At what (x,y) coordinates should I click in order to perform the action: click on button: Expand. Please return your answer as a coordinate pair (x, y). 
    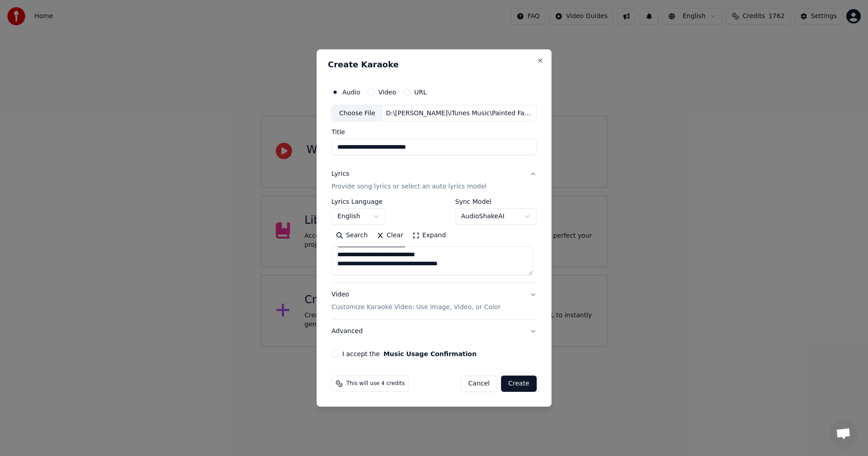
    Looking at the image, I should click on (429, 236).